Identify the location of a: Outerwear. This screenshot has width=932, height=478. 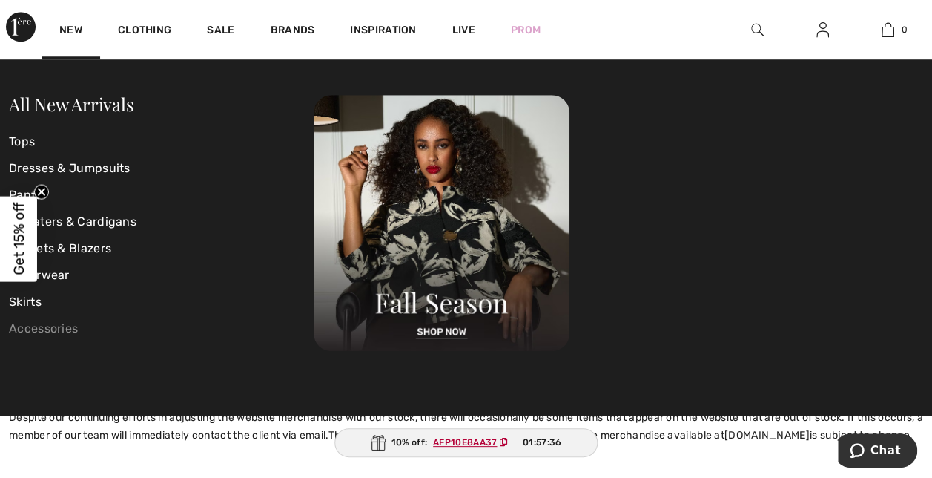
(161, 275).